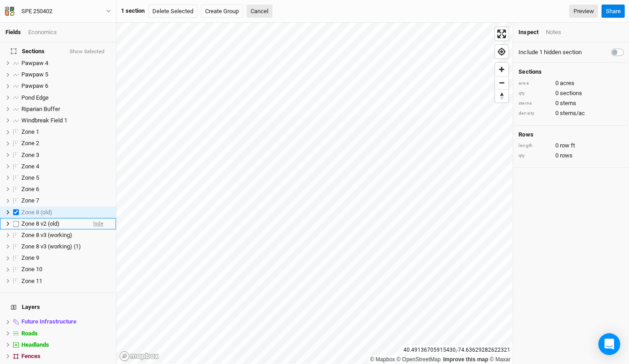  I want to click on div: Zone 8 v3 (working) (1), so click(66, 246).